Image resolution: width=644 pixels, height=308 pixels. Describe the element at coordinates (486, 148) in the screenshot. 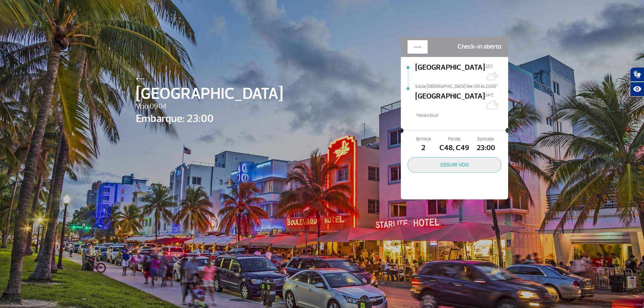

I see `span: 23:00` at that location.